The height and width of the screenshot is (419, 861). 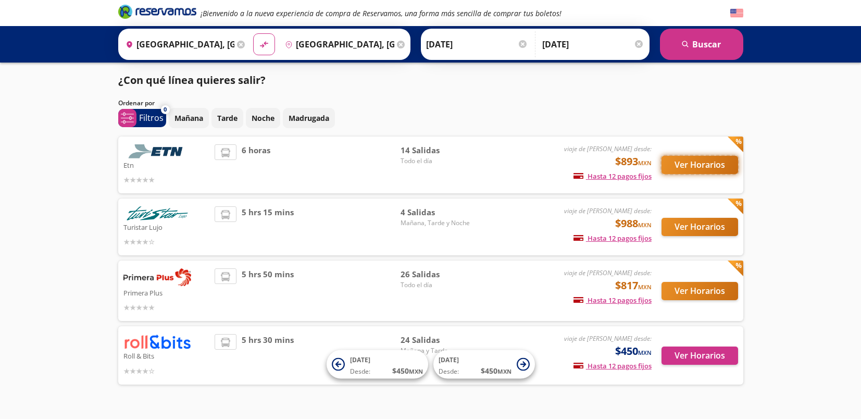 What do you see at coordinates (227, 118) in the screenshot?
I see `button: Tarde` at bounding box center [227, 118].